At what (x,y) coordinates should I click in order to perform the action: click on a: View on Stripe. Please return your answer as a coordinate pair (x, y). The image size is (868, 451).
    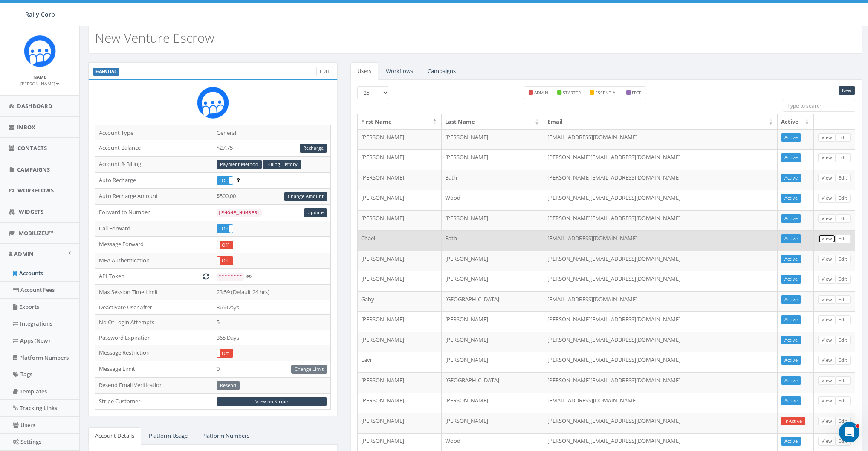
    Looking at the image, I should click on (272, 401).